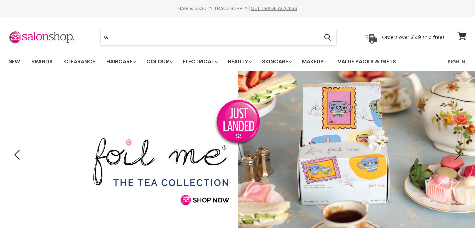  What do you see at coordinates (210, 38) in the screenshot?
I see `input: Search` at bounding box center [210, 38].